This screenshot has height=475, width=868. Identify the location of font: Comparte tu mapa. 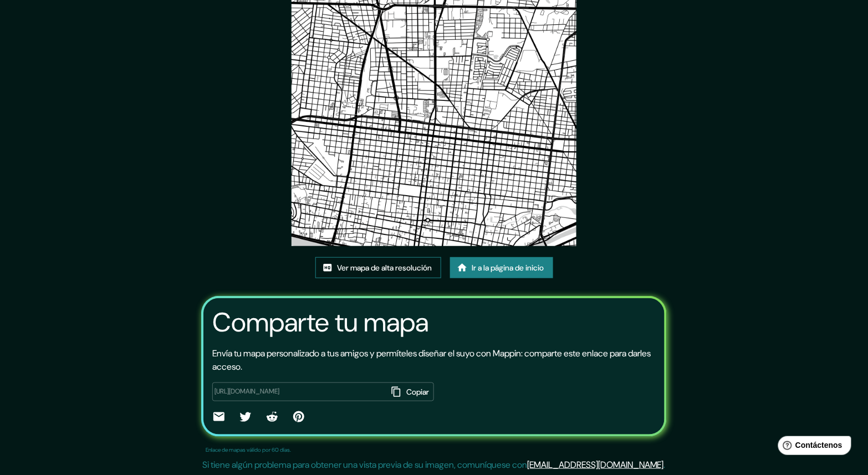
(320, 322).